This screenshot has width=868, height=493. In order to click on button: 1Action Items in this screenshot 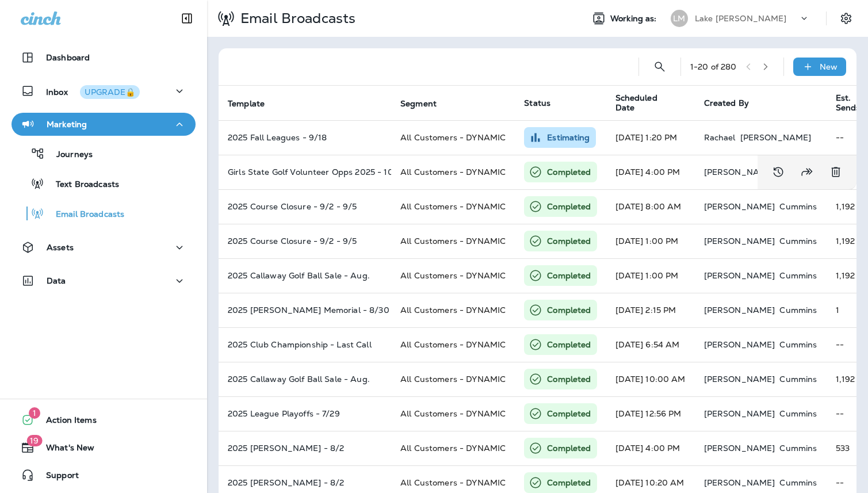, I will do `click(104, 420)`.